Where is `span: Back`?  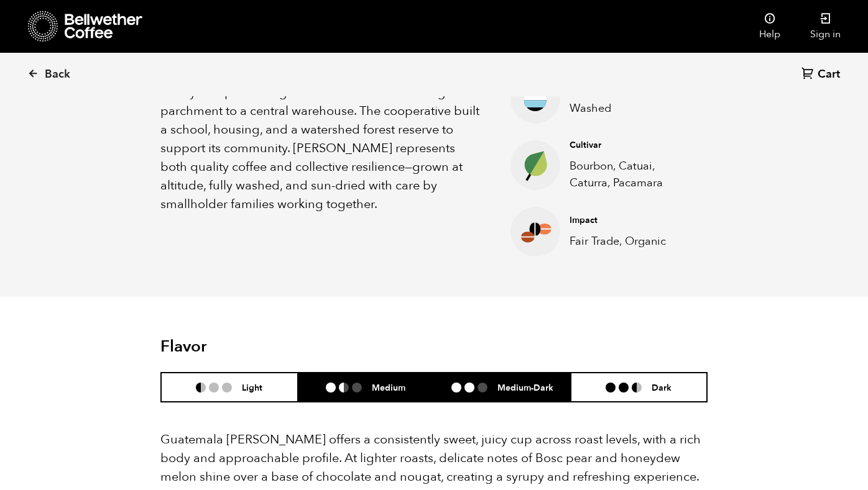 span: Back is located at coordinates (57, 75).